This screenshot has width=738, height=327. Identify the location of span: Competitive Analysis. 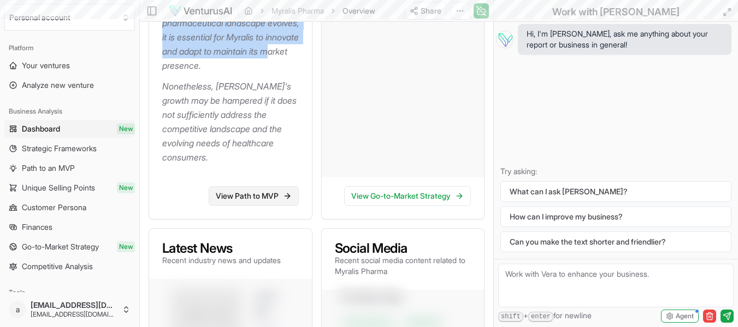
(57, 267).